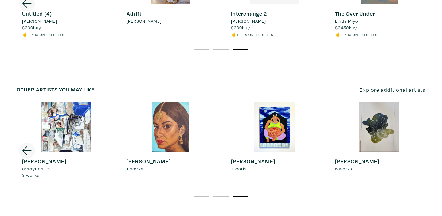 This screenshot has width=442, height=216. Describe the element at coordinates (347, 21) in the screenshot. I see `span: Linds Miyo` at that location.